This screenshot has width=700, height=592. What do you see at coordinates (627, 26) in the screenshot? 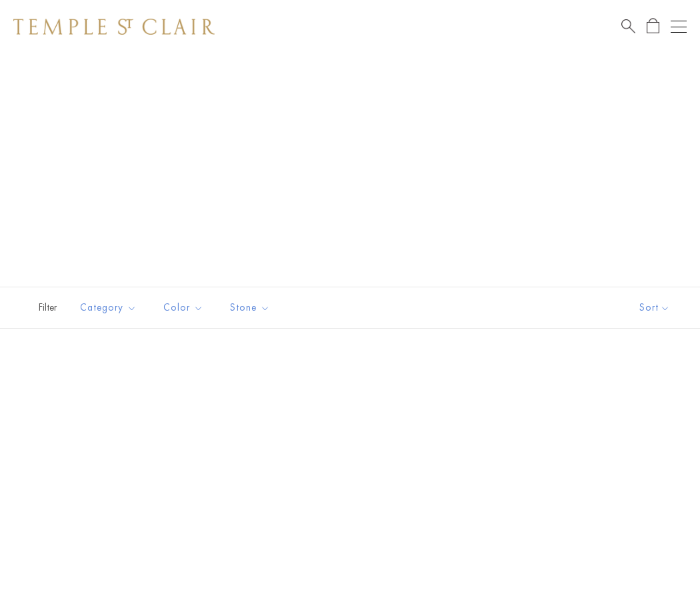
I see `a: Search` at bounding box center [627, 26].